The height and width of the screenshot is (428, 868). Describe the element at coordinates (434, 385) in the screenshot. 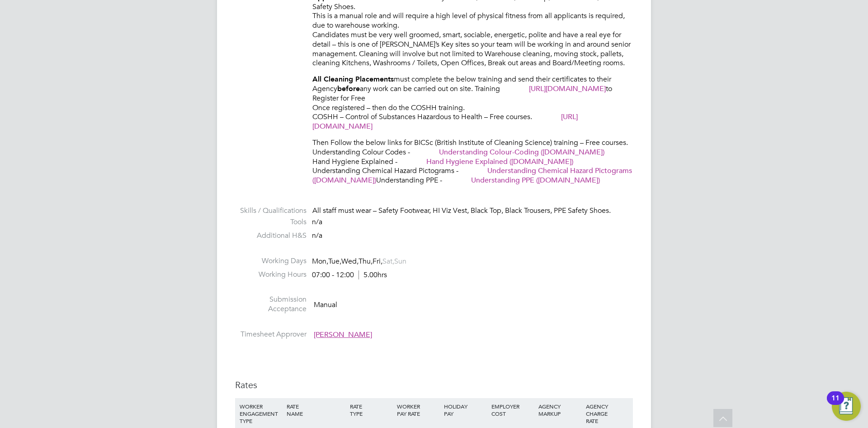

I see `h3: Rates` at that location.